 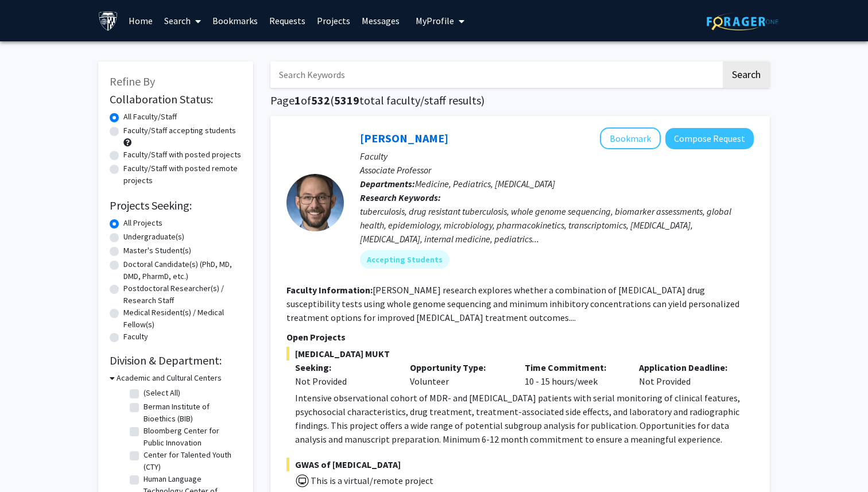 What do you see at coordinates (746, 75) in the screenshot?
I see `button: Search` at bounding box center [746, 75].